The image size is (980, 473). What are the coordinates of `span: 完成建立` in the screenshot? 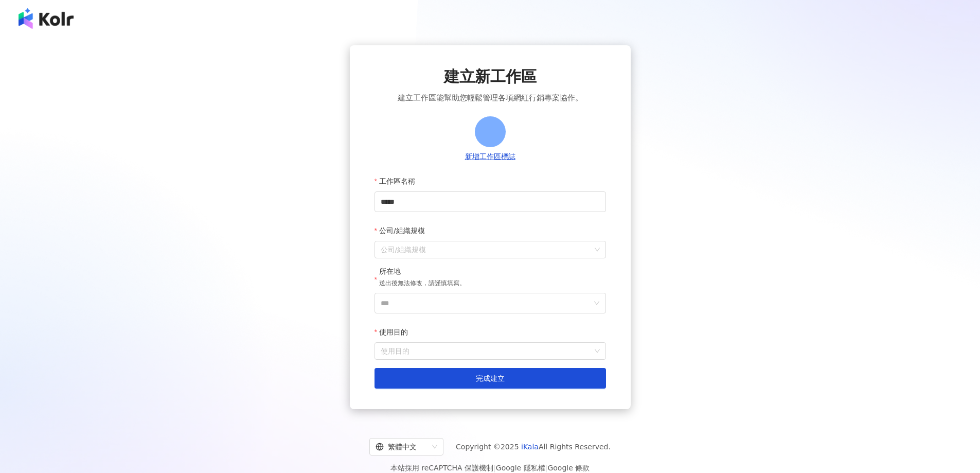 It's located at (490, 378).